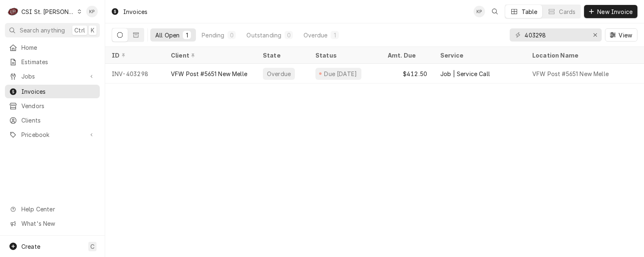 The height and width of the screenshot is (257, 644). What do you see at coordinates (58, 120) in the screenshot?
I see `span: Clients` at bounding box center [58, 120].